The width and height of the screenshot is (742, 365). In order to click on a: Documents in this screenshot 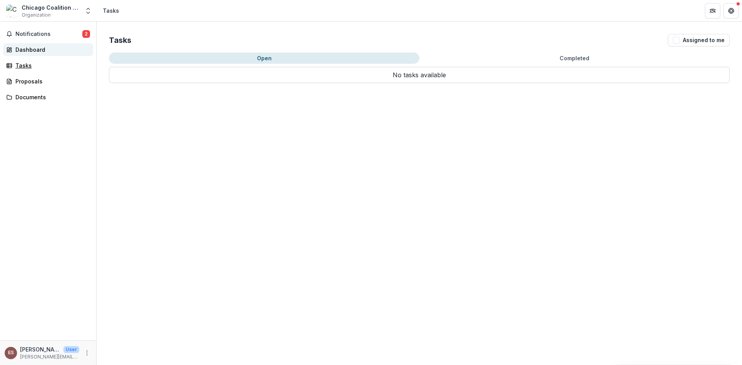, I will do `click(48, 97)`.